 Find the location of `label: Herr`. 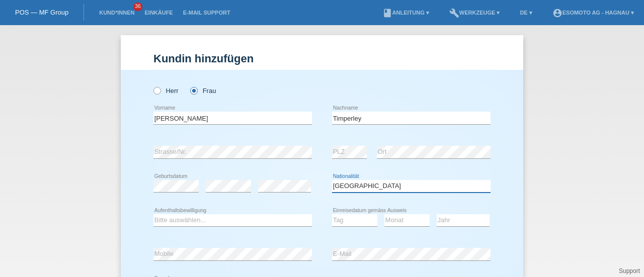

label: Herr is located at coordinates (166, 90).